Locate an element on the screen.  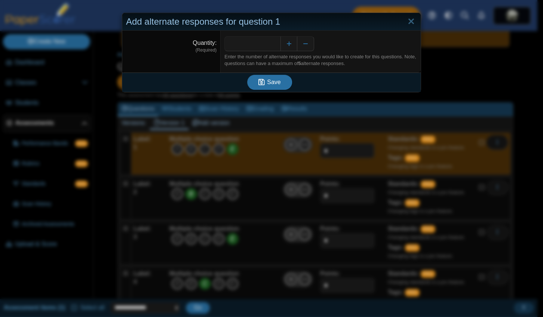
label: Quantity is located at coordinates (204, 43).